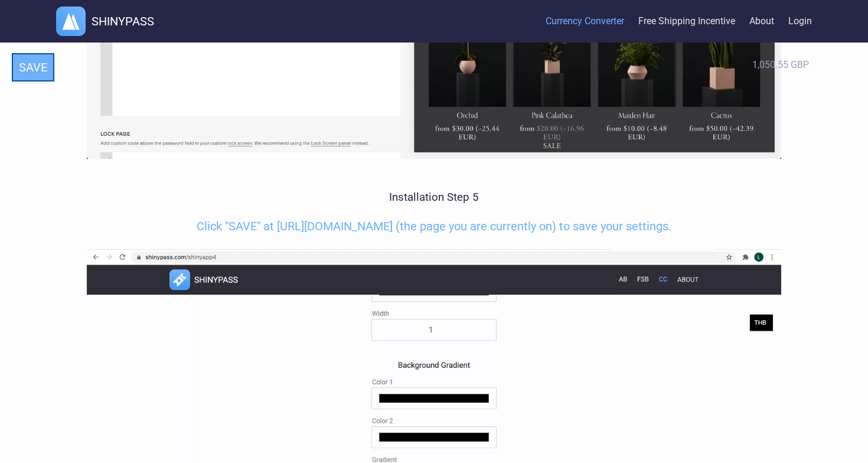 The height and width of the screenshot is (463, 868). I want to click on a: Login, so click(800, 21).